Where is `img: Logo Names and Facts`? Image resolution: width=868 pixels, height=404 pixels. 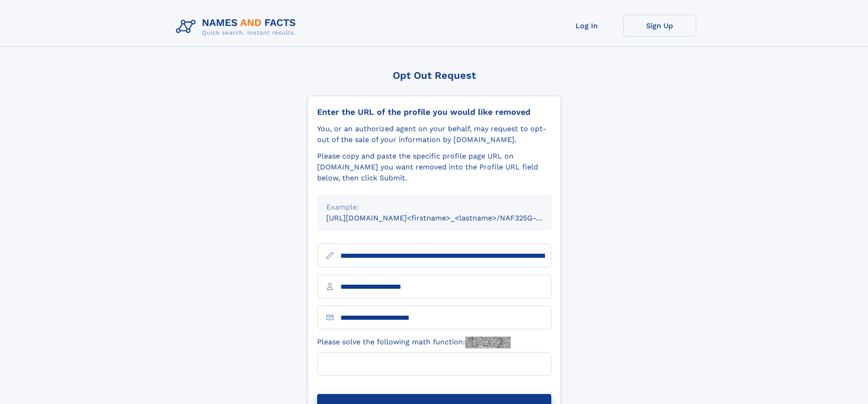
img: Logo Names and Facts is located at coordinates (238, 27).